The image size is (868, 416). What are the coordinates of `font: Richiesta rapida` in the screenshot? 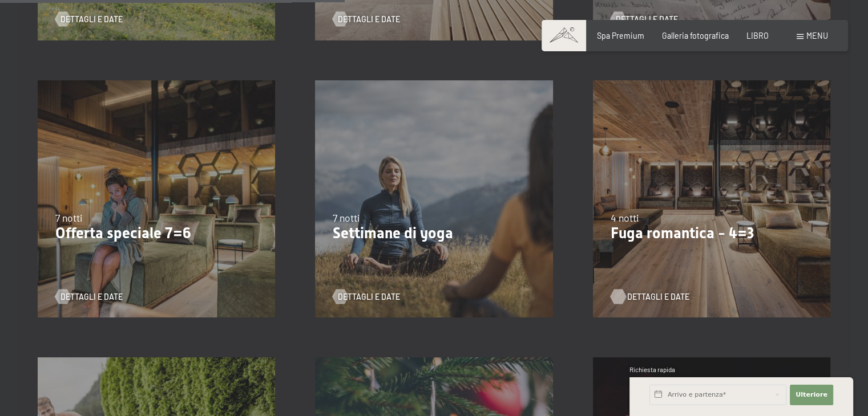 It's located at (652, 369).